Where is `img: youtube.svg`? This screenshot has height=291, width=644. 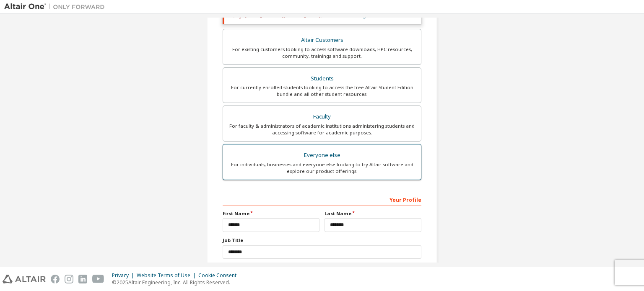 img: youtube.svg is located at coordinates (98, 279).